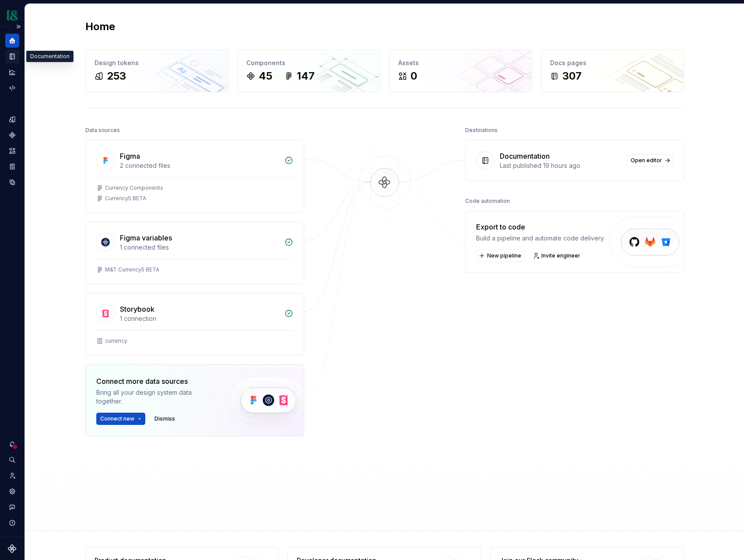 This screenshot has height=560, width=744. What do you see at coordinates (116, 76) in the screenshot?
I see `div: 253` at bounding box center [116, 76].